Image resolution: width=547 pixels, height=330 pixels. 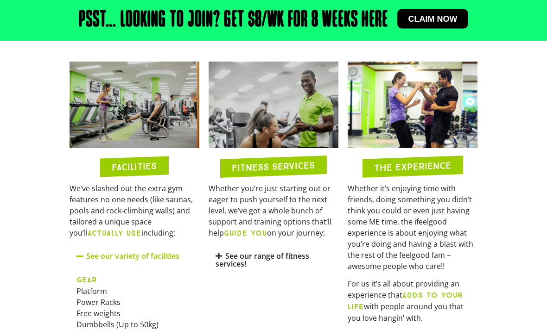 What do you see at coordinates (134, 211) in the screenshot?
I see `p: We’ve slashed out the extra gym features no one needs (like saunas, pools and rock-climbing walls...` at bounding box center [134, 211].